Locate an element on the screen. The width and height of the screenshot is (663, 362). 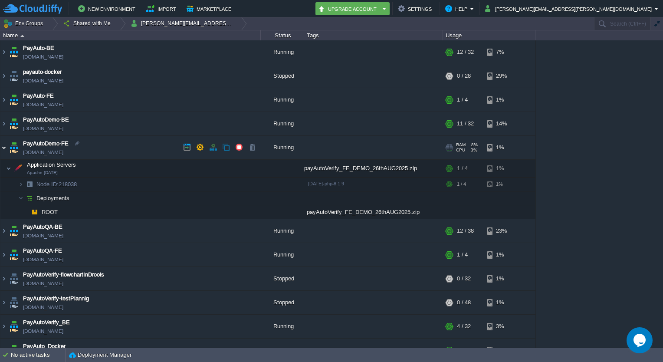
a: PayAuto-FE is located at coordinates (38, 96).